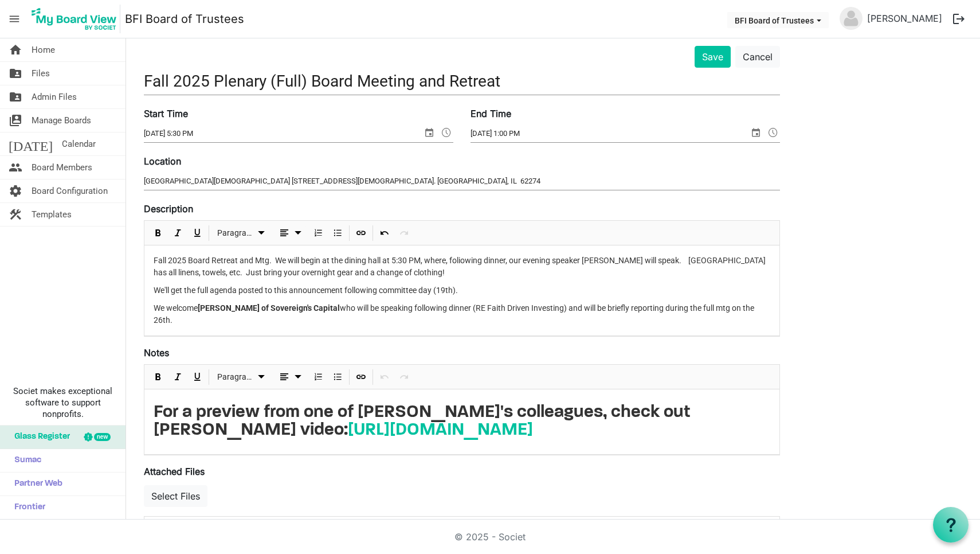 The width and height of the screenshot is (980, 554). What do you see at coordinates (959, 19) in the screenshot?
I see `button: logout` at bounding box center [959, 19].